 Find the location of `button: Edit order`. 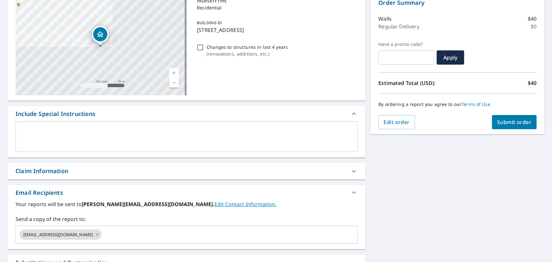

button: Edit order is located at coordinates (396, 122).